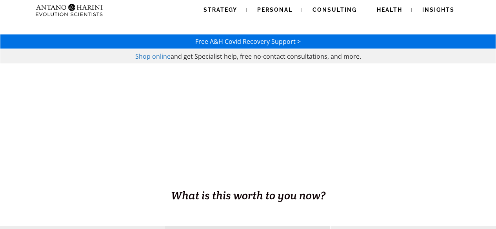 This screenshot has height=229, width=496. Describe the element at coordinates (248, 42) in the screenshot. I see `a: Free A&H Covid Recovery Support >` at that location.